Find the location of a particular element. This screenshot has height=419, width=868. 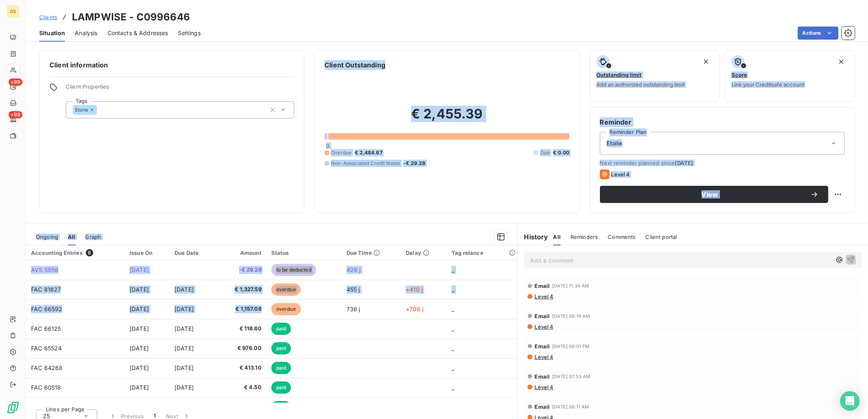

div: Due Time is located at coordinates (371, 253).